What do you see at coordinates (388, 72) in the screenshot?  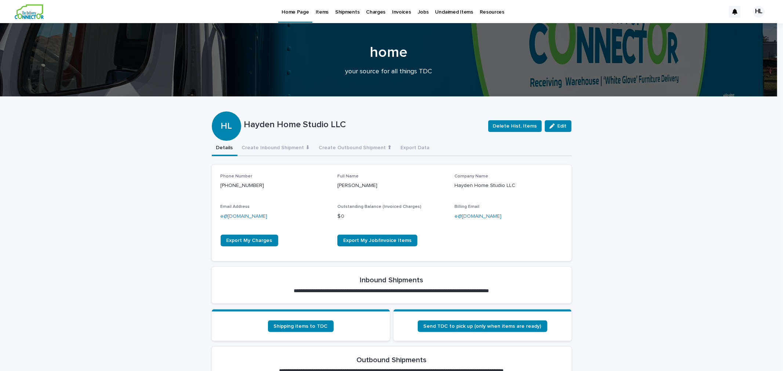 I see `p: your source for all things TDC` at bounding box center [388, 72].